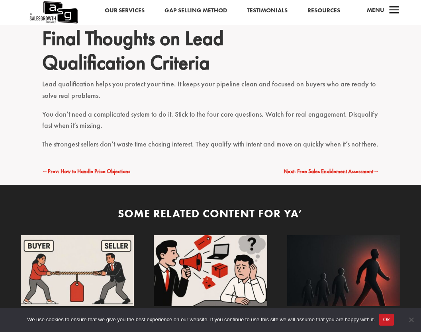 The width and height of the screenshot is (421, 332). What do you see at coordinates (394, 11) in the screenshot?
I see `span: a` at bounding box center [394, 11].